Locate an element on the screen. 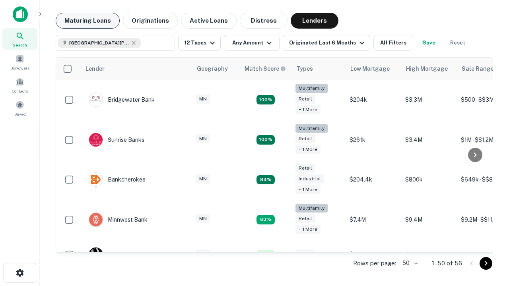  button: Save your search to get updates of matches that match your search criteria. is located at coordinates (429, 43).